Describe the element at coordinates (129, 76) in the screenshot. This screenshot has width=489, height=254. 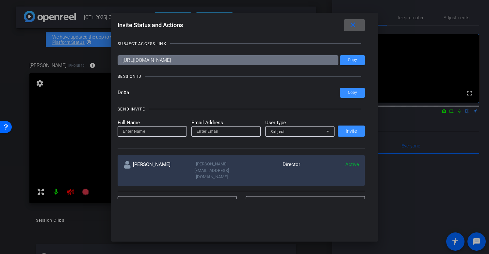
I see `div: SESSION ID` at that location.